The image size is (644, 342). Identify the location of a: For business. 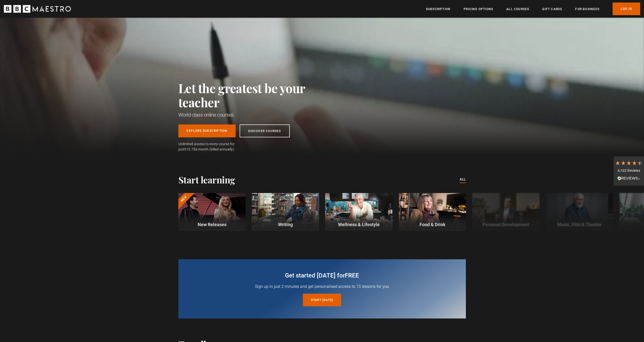
(587, 9).